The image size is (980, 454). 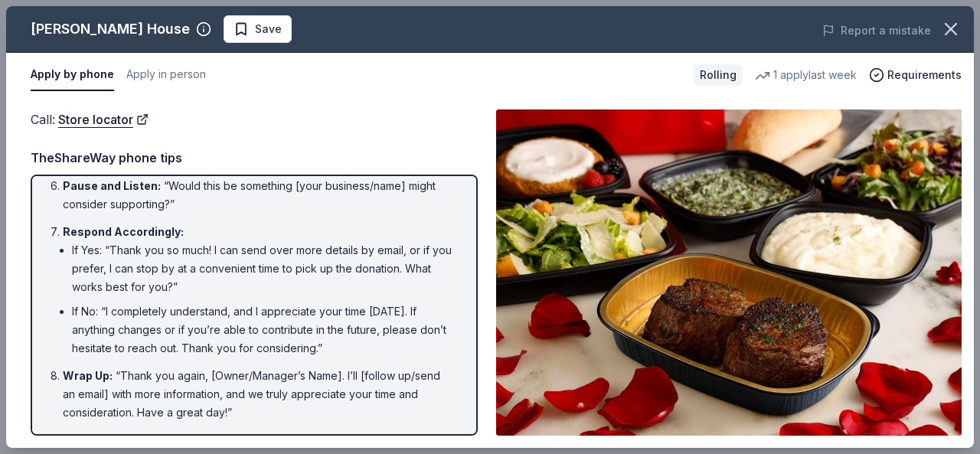 What do you see at coordinates (123, 232) in the screenshot?
I see `span: Respond Accordingly :` at bounding box center [123, 232].